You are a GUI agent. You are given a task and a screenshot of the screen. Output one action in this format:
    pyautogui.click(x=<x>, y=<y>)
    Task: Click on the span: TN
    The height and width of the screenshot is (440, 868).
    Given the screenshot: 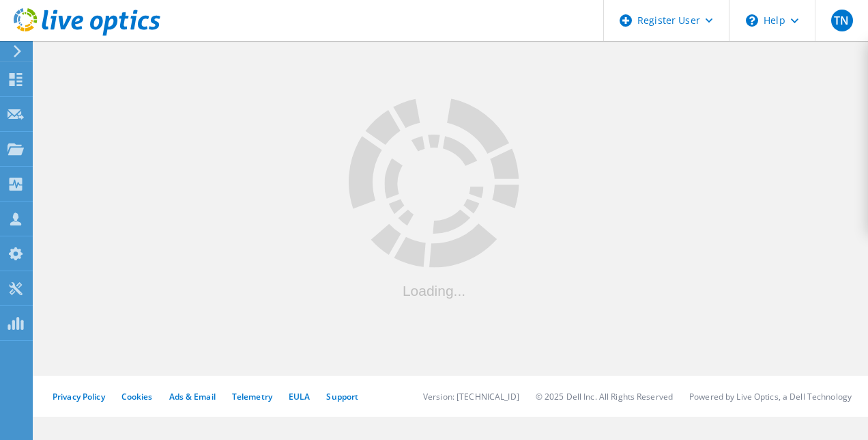 What is the action you would take?
    pyautogui.click(x=842, y=21)
    